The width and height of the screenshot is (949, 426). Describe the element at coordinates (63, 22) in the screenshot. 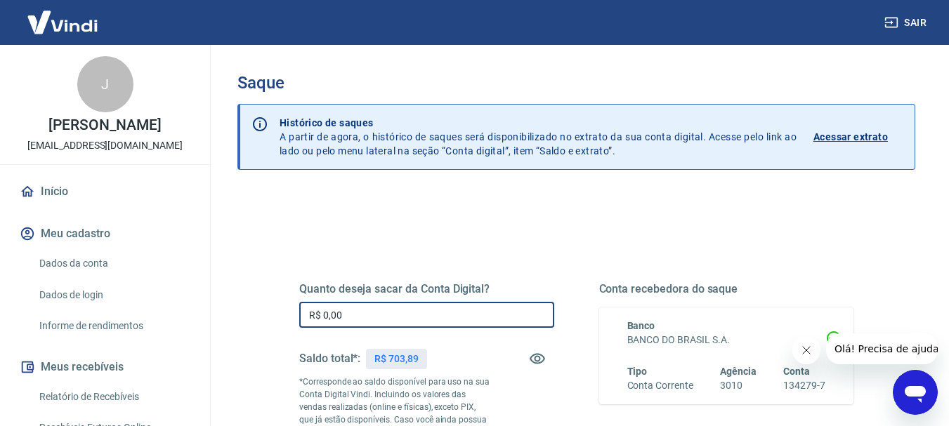

I see `img: Vindi` at that location.